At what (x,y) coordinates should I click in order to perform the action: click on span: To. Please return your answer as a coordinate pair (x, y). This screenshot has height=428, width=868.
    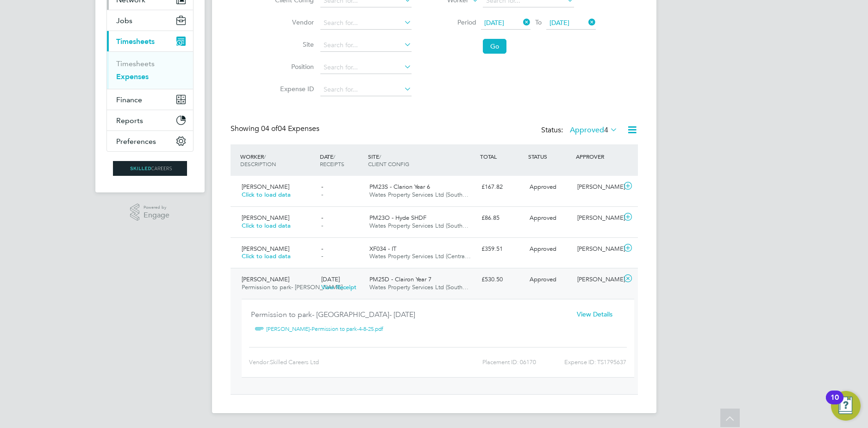
    Looking at the image, I should click on (538, 22).